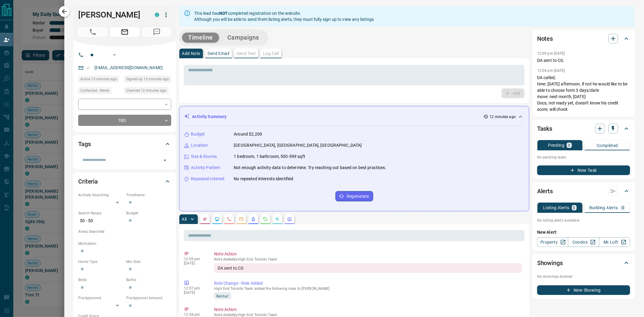 This screenshot has width=644, height=317. Describe the element at coordinates (583, 290) in the screenshot. I see `button: New Showing` at that location.